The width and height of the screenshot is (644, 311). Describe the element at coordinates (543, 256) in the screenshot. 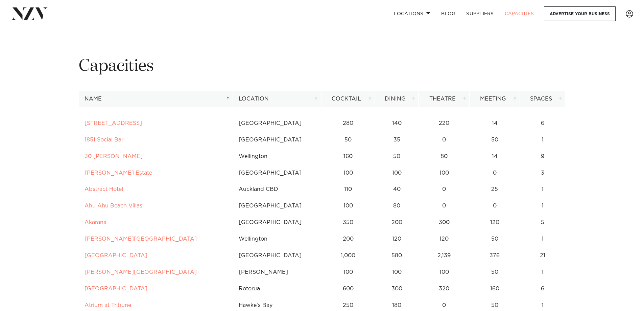

I see `td: 21` at that location.